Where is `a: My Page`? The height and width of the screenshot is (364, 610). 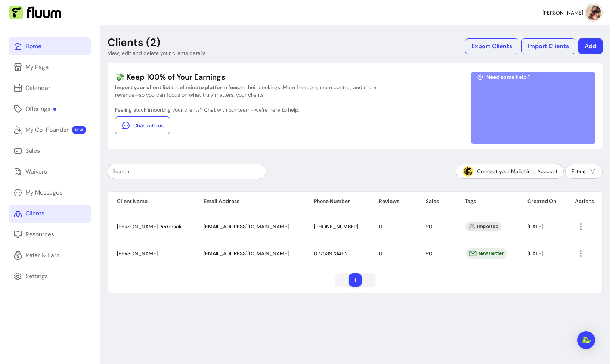
a: My Page is located at coordinates (50, 67).